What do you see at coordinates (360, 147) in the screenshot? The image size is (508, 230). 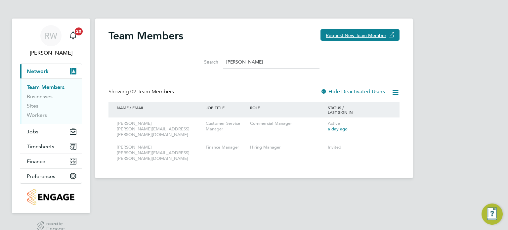 I see `div: Invited` at bounding box center [360, 147].